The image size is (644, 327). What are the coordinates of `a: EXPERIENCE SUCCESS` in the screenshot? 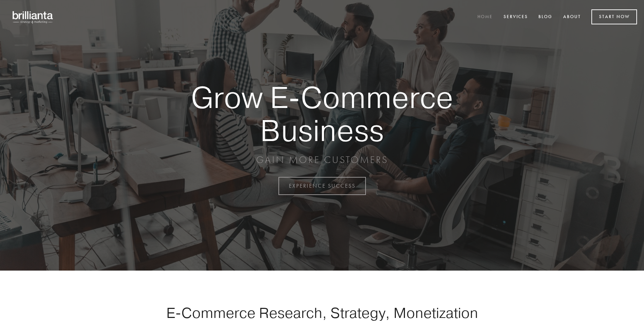 It's located at (322, 186).